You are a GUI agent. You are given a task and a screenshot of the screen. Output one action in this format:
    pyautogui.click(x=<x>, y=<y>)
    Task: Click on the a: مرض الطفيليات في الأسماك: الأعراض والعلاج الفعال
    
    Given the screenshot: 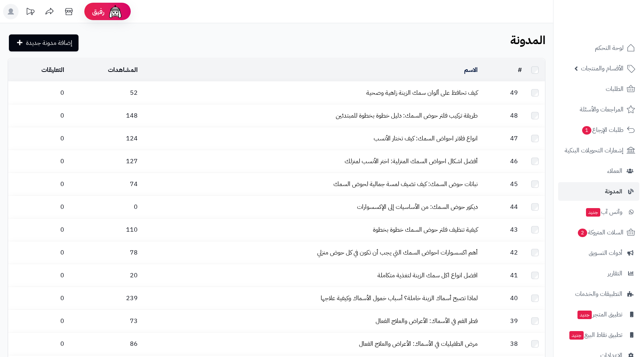 What is the action you would take?
    pyautogui.click(x=418, y=344)
    